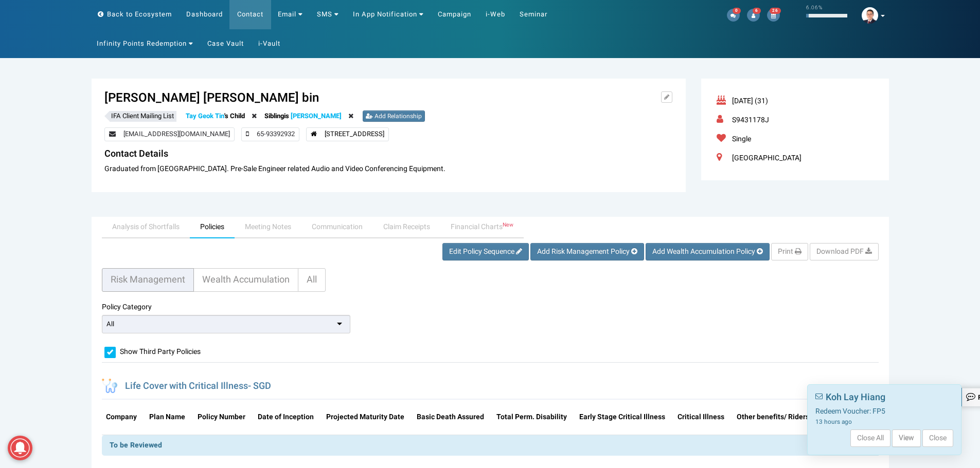 The width and height of the screenshot is (980, 468). Describe the element at coordinates (146, 228) in the screenshot. I see `a: Analysis of Shortfalls` at that location.